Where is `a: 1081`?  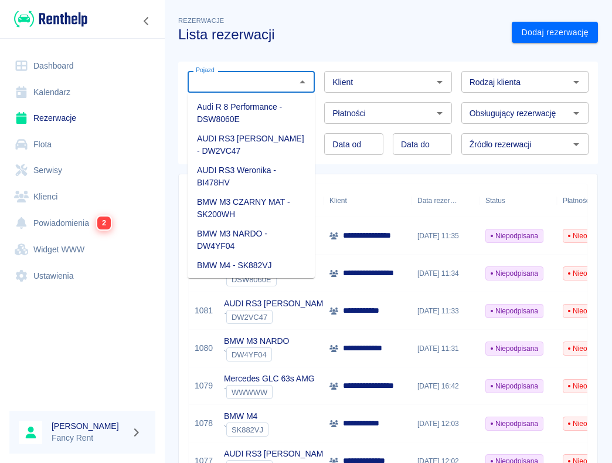 a: 1081 is located at coordinates (203, 310).